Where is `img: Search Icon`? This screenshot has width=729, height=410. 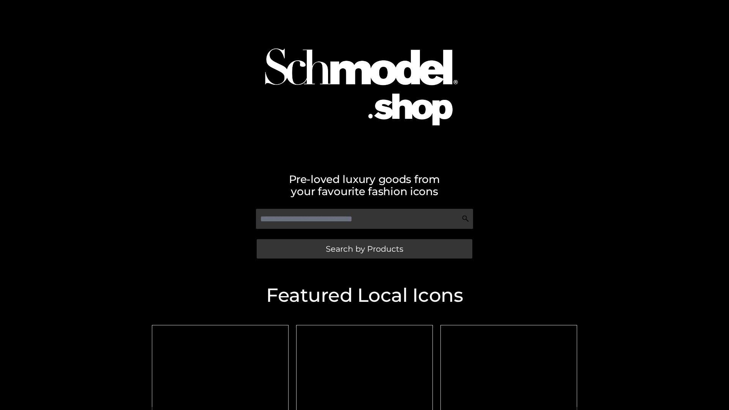 img: Search Icon is located at coordinates (465, 219).